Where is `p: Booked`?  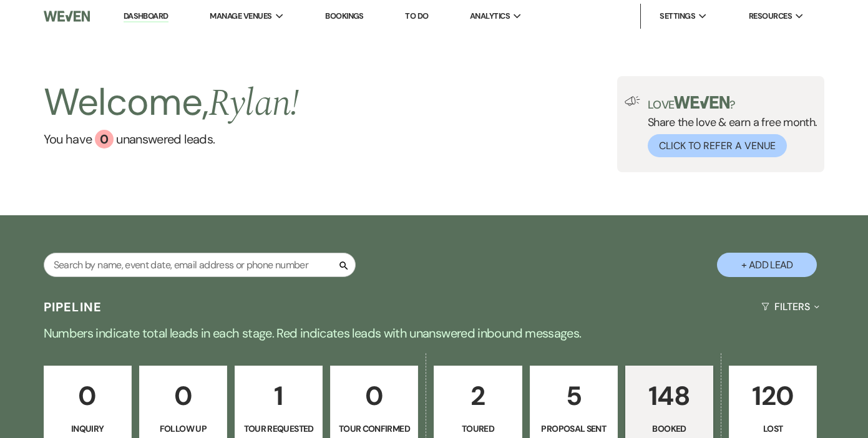 p: Booked is located at coordinates (669, 429).